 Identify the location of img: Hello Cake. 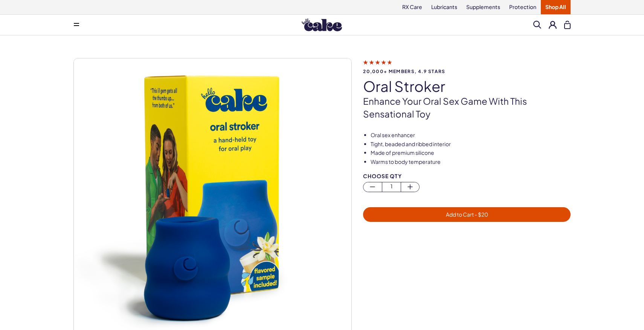
(321, 25).